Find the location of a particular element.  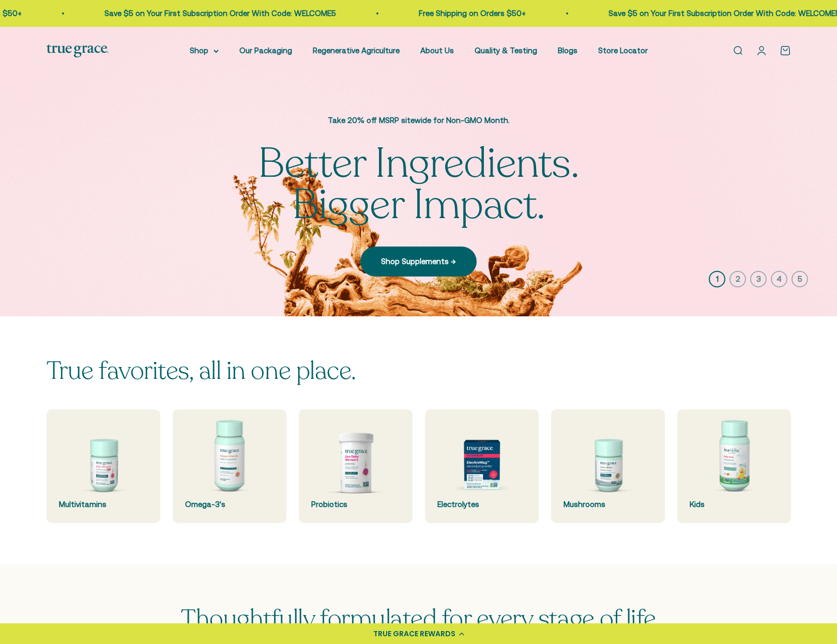

button: 5 is located at coordinates (800, 279).